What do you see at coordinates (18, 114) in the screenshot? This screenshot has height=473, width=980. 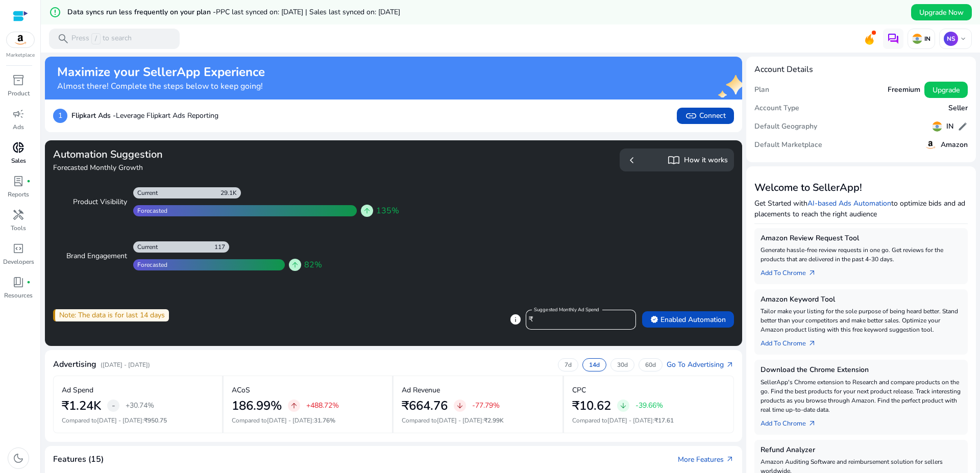 I see `span: campaign` at bounding box center [18, 114].